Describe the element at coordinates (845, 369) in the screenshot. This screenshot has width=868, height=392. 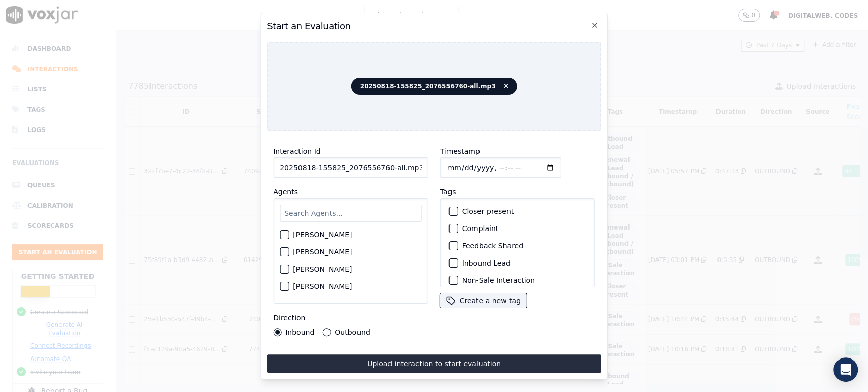
I see `div: Open Intercom Messenger` at that location.